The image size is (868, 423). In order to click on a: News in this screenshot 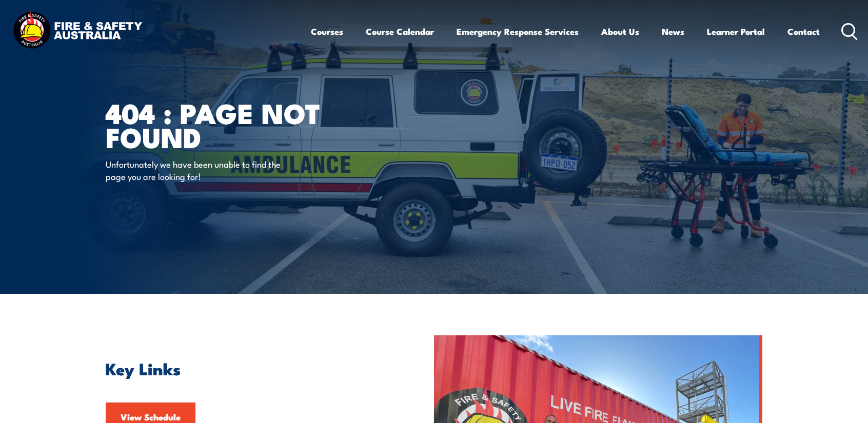, I will do `click(673, 31)`.